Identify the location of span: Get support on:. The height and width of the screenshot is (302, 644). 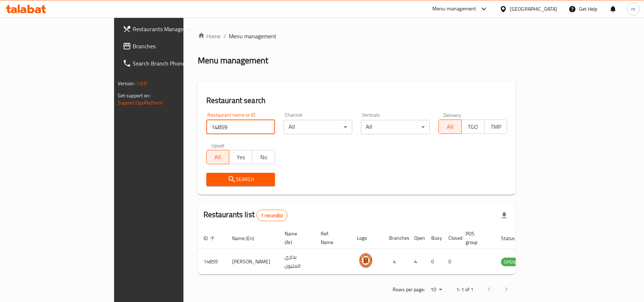
(134, 95).